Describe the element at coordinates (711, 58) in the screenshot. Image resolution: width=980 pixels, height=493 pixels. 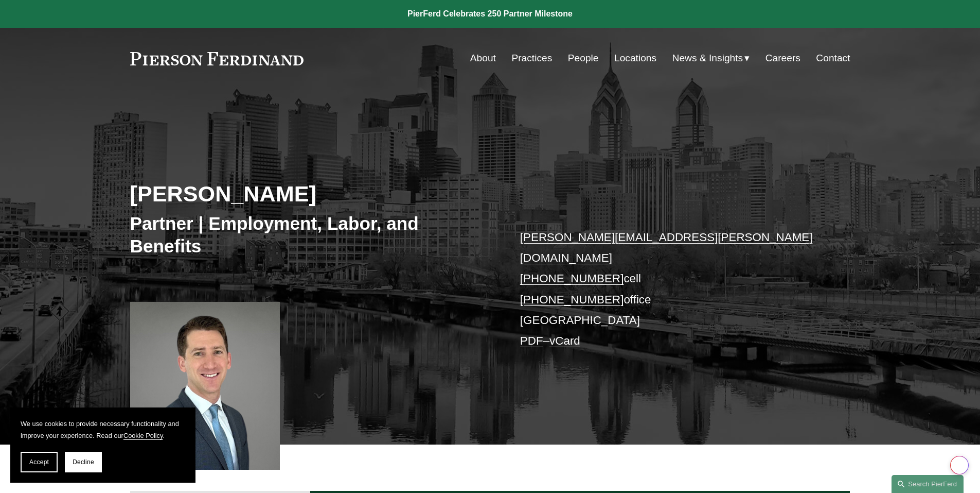
I see `a: folder dropdown` at that location.